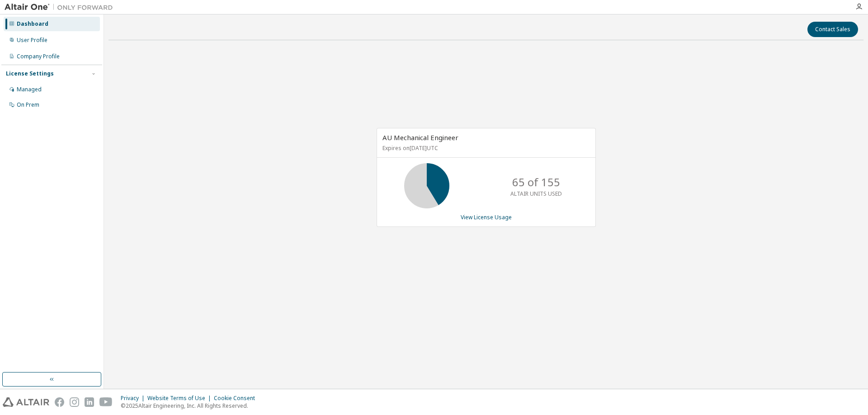 The image size is (868, 415). I want to click on div: Dashboard, so click(33, 24).